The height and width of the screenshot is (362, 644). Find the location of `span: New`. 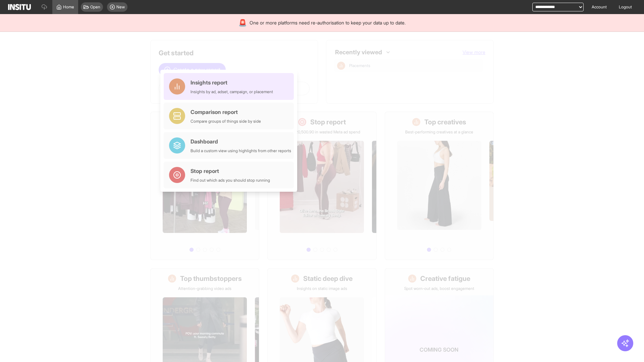

span: New is located at coordinates (120, 7).